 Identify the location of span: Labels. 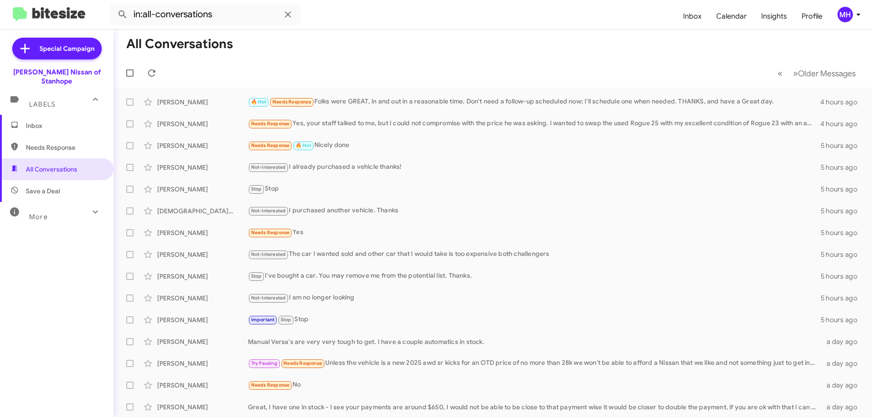
(42, 104).